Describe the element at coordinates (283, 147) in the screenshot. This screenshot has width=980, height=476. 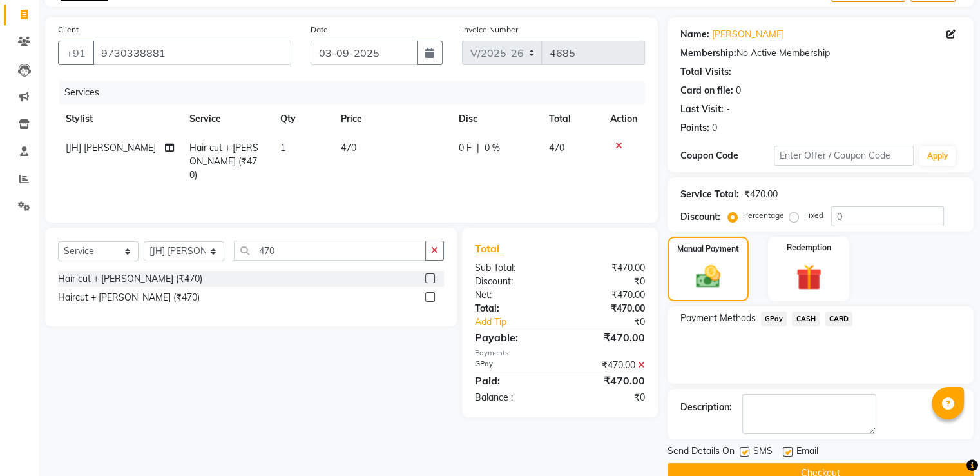
I see `span: 1` at that location.